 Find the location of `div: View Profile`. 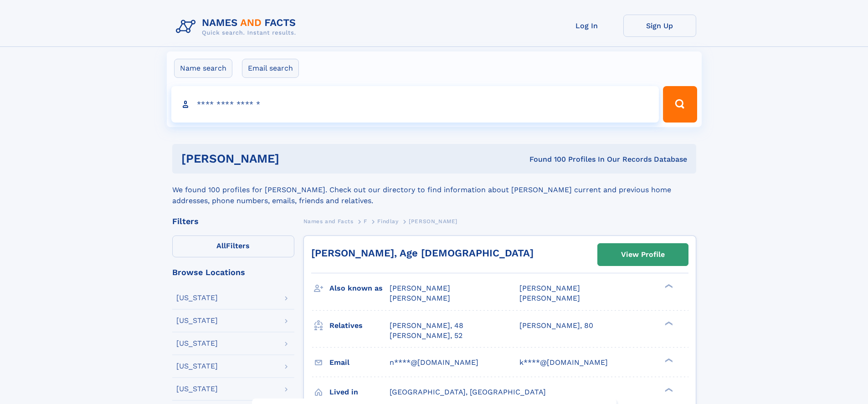

div: View Profile is located at coordinates (643, 255).